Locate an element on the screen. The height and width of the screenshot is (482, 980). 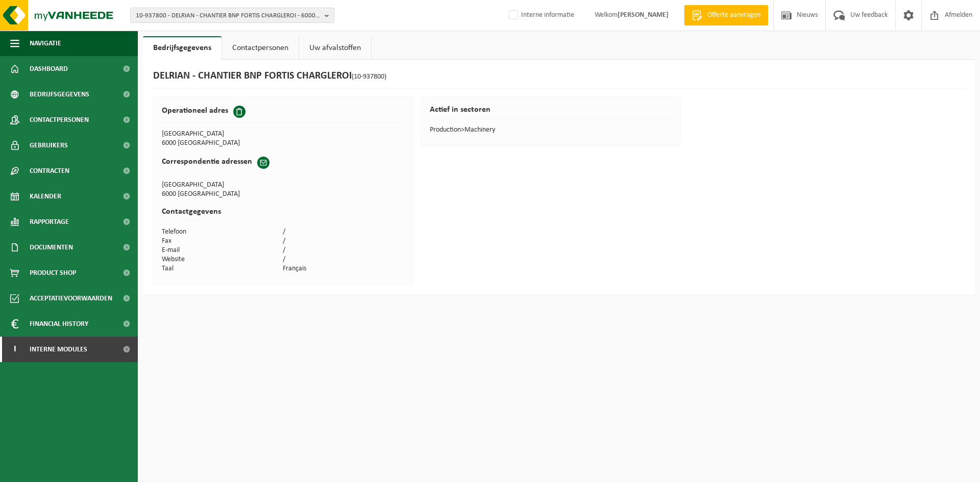
a: Bedrijfsgegevens is located at coordinates (182, 48).